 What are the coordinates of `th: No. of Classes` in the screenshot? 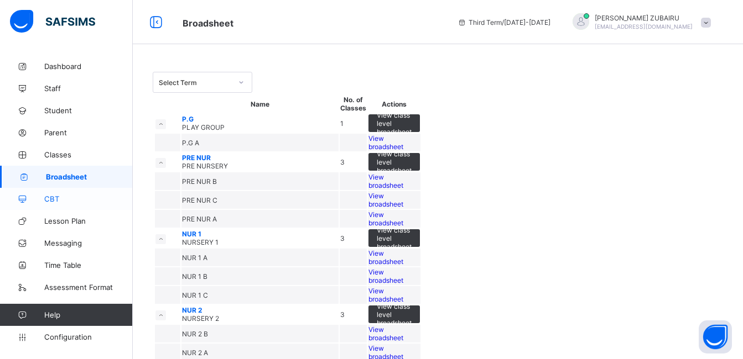 It's located at (353, 104).